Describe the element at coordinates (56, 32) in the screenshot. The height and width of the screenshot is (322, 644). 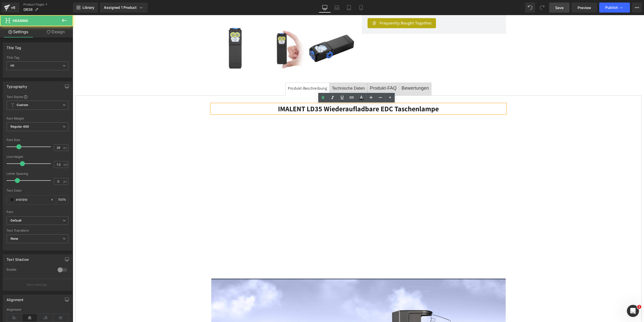
I see `a: Design` at that location.